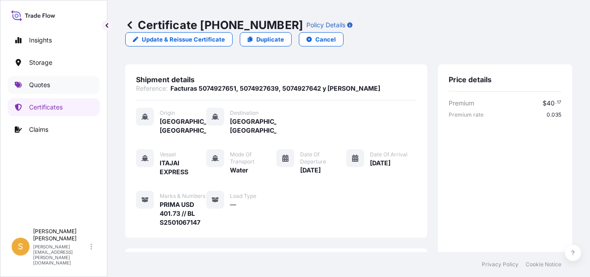  What do you see at coordinates (461, 103) in the screenshot?
I see `span: Premium` at bounding box center [461, 103].